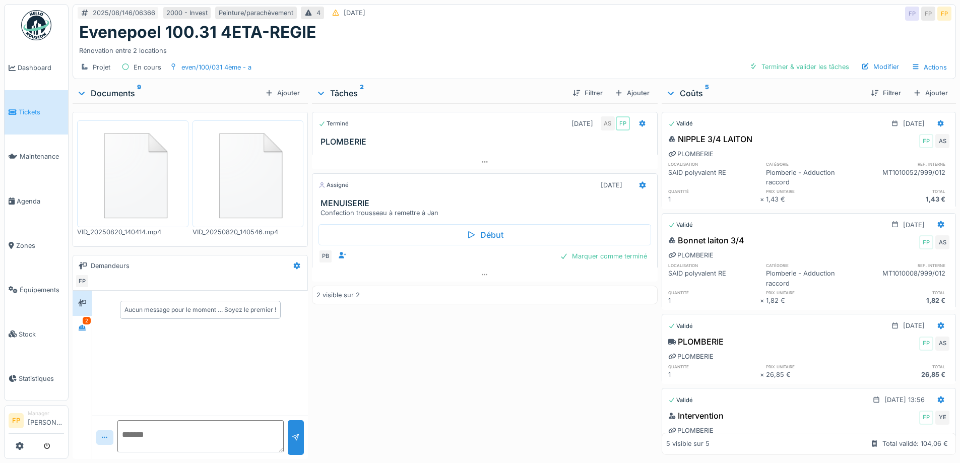 The width and height of the screenshot is (960, 463). Describe the element at coordinates (362, 93) in the screenshot. I see `sup: 2` at that location.